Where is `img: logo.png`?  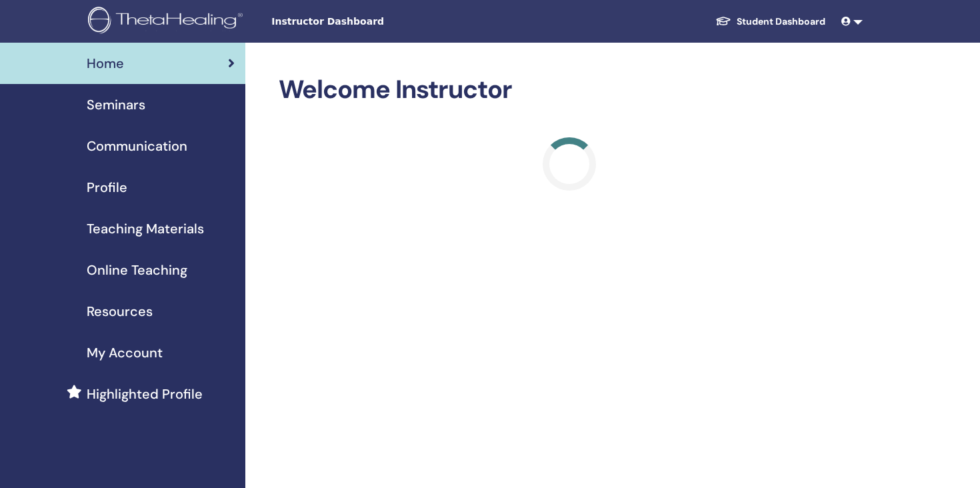
img: logo.png is located at coordinates (167, 21).